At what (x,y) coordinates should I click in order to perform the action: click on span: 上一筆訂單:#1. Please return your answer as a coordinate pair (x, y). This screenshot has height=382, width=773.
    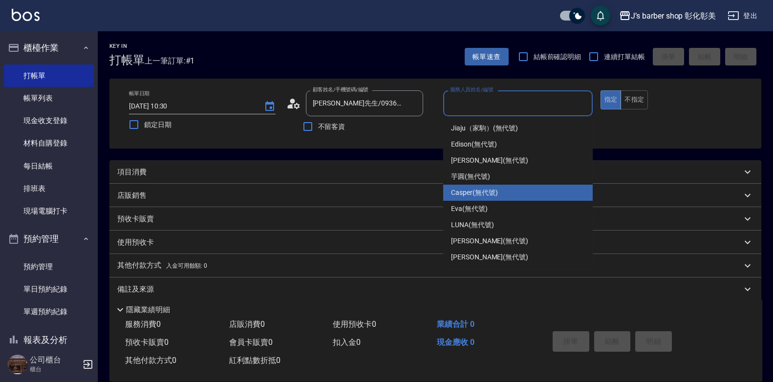
    Looking at the image, I should click on (170, 61).